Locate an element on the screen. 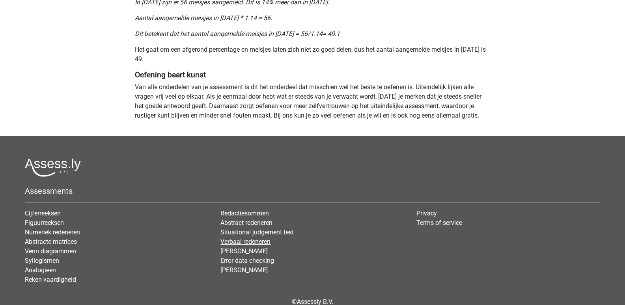 The image size is (625, 305). b: Oefening baart kunst is located at coordinates (170, 75).